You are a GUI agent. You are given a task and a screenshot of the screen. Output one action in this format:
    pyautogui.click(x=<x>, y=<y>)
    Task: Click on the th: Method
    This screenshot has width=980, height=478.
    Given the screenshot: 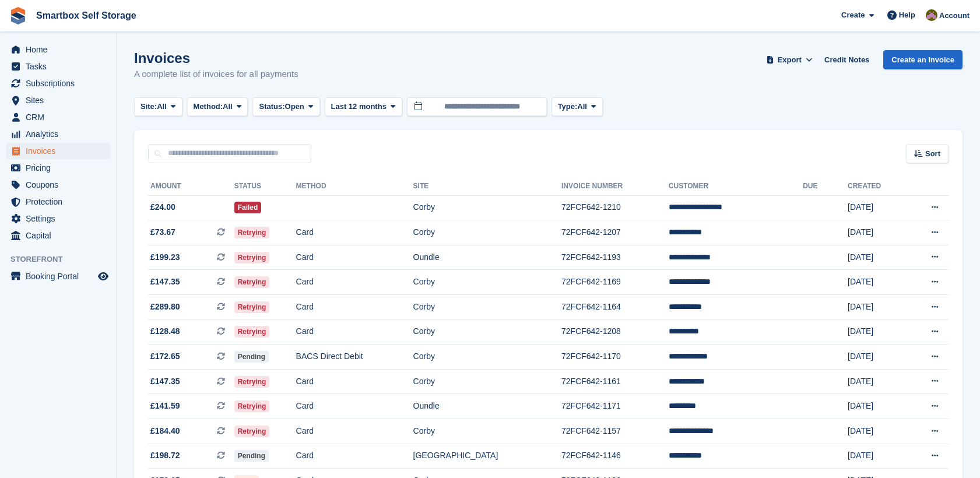 What is the action you would take?
    pyautogui.click(x=354, y=186)
    